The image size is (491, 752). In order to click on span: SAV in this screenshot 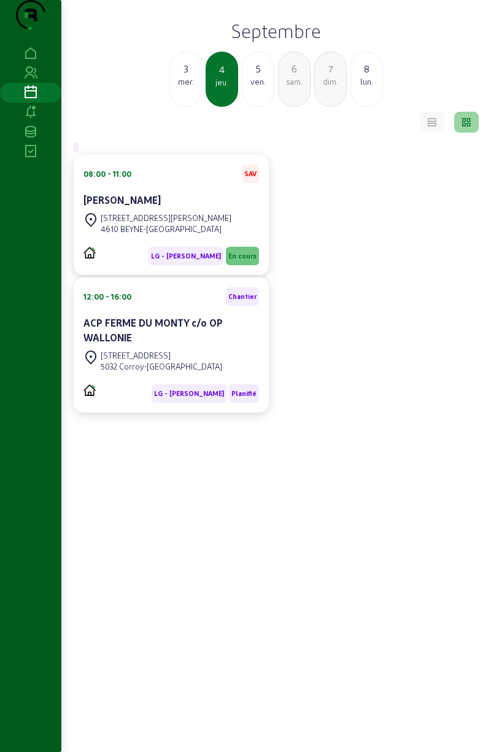, I will do `click(250, 174)`.